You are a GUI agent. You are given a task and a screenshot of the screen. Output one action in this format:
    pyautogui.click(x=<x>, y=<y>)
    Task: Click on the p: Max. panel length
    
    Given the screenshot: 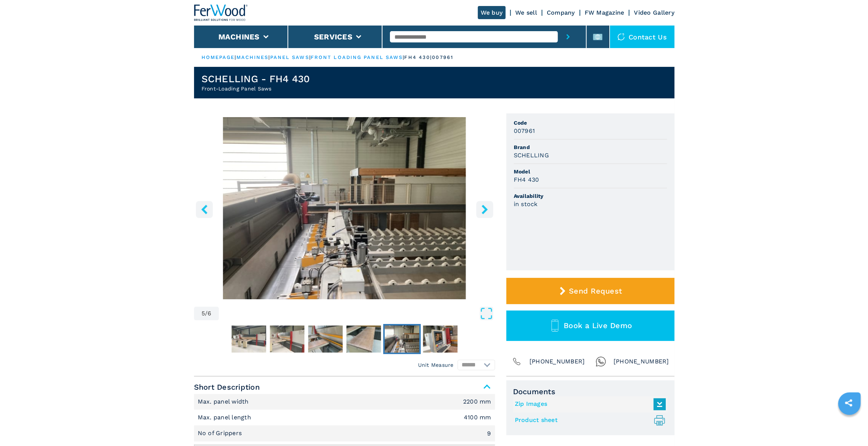 What is the action you would take?
    pyautogui.click(x=225, y=417)
    